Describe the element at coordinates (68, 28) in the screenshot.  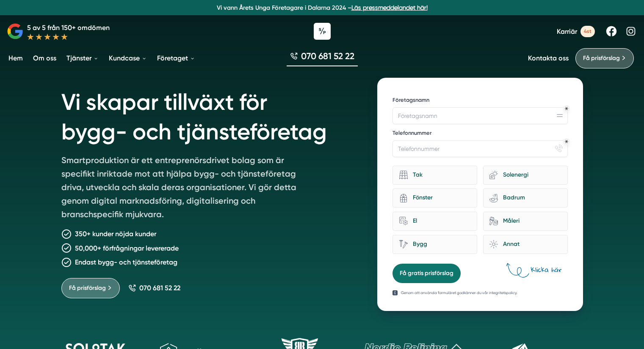
I see `p: 5 av 5 från 150+ omdömen` at that location.